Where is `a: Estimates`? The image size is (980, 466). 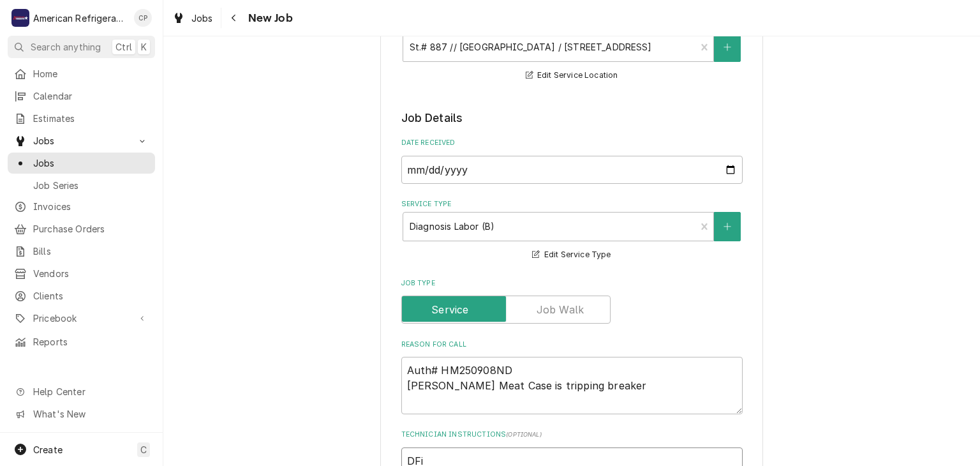
a: Estimates is located at coordinates (81, 118).